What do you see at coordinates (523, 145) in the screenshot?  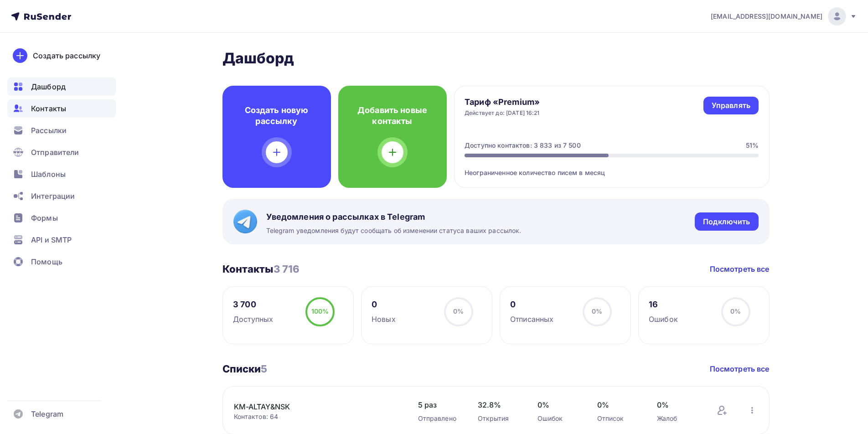 I see `div: Доступно контактов: 3 833 из 7 500` at bounding box center [523, 145].